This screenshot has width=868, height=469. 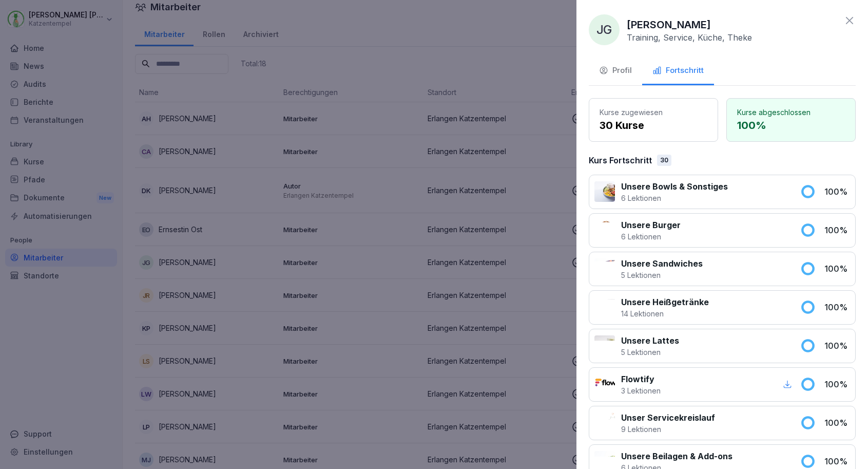 I want to click on div: Fortschritt, so click(x=678, y=70).